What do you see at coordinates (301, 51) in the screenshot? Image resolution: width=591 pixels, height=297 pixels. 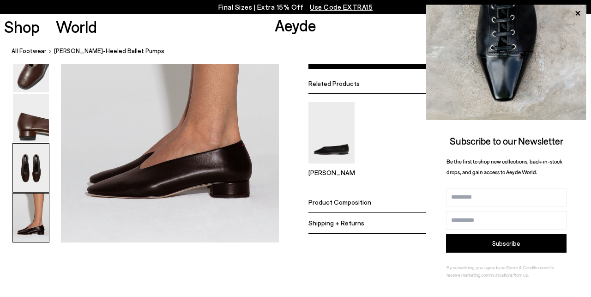 I see `nav: breadcrumb` at bounding box center [301, 51].